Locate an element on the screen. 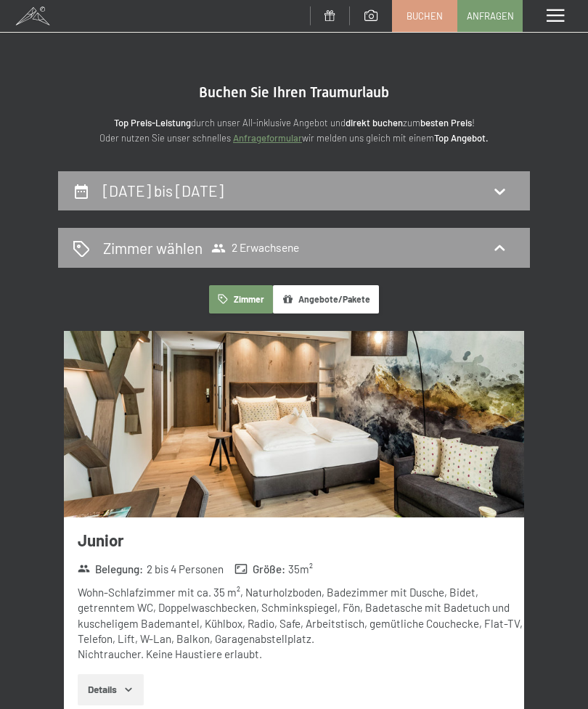  strong: Top Angebot. is located at coordinates (461, 138).